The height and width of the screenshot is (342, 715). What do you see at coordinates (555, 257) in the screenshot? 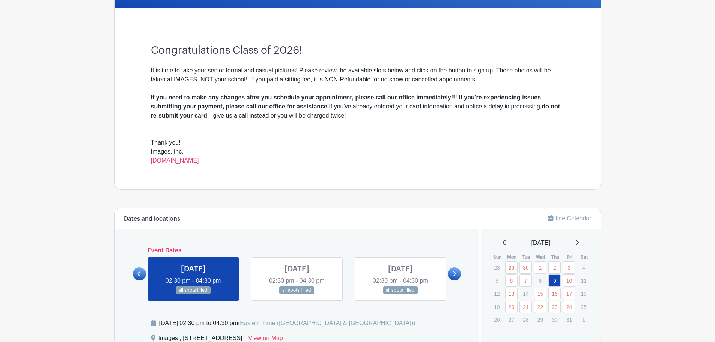
I see `th: Thu` at bounding box center [555, 257].